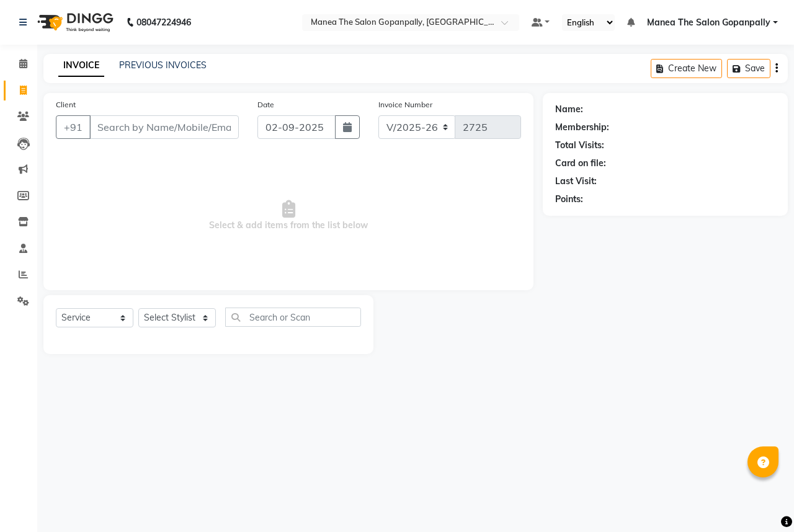  Describe the element at coordinates (569, 199) in the screenshot. I see `div: Points:` at that location.